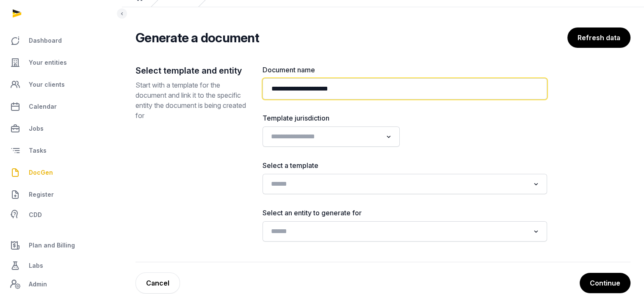 This screenshot has height=294, width=644. What do you see at coordinates (405, 213) in the screenshot?
I see `label: Select an entity to generate for` at bounding box center [405, 213].